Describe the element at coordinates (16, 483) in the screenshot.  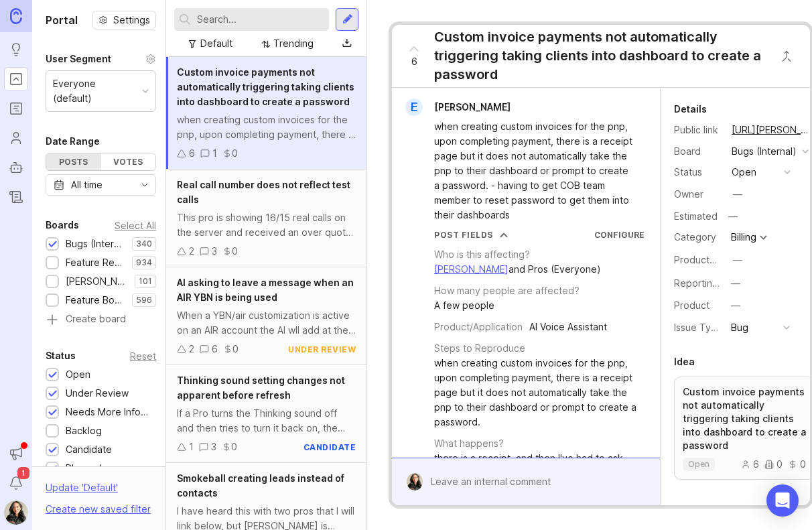
I see `button: Notifications` at that location.